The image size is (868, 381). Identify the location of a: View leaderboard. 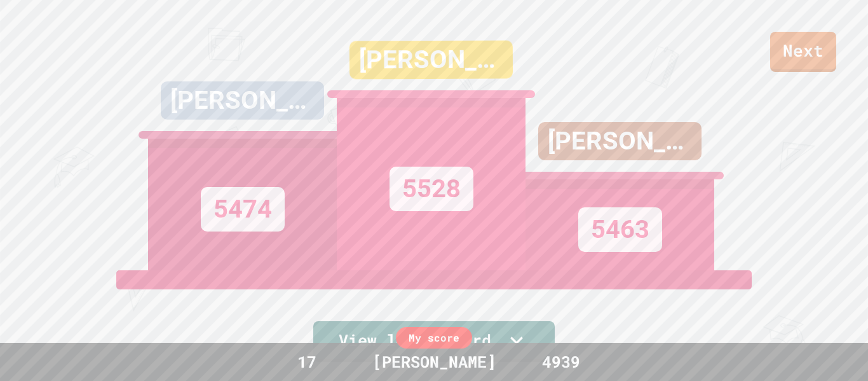
(434, 341).